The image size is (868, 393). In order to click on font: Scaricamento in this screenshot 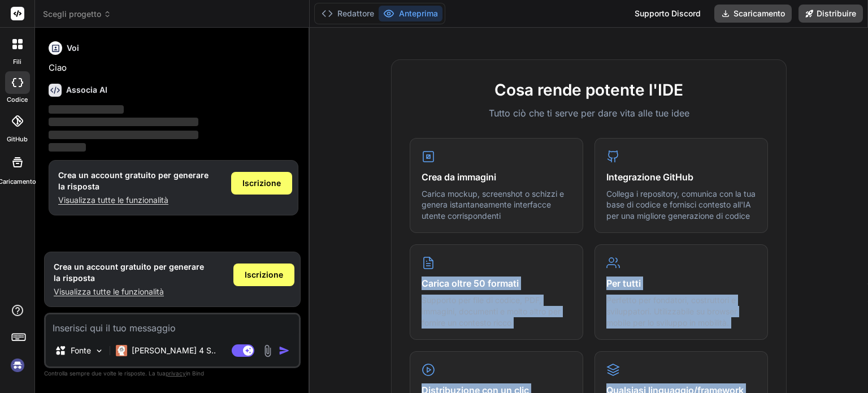, I will do `click(759, 13)`.